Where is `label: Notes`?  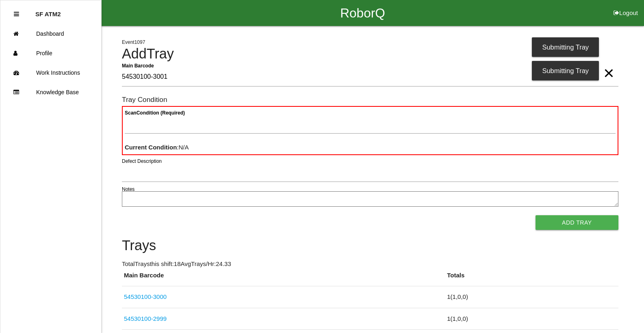
label: Notes is located at coordinates (128, 189).